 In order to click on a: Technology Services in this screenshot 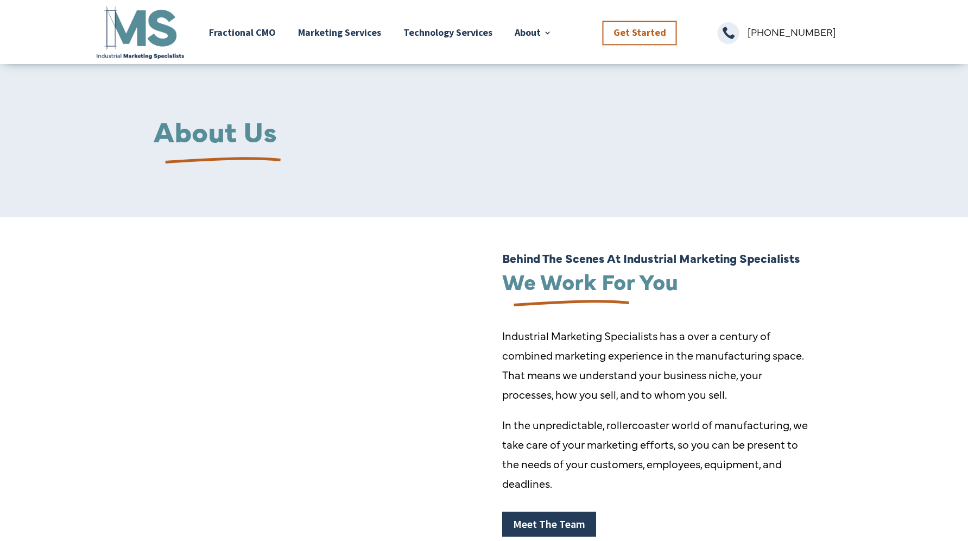, I will do `click(448, 32)`.